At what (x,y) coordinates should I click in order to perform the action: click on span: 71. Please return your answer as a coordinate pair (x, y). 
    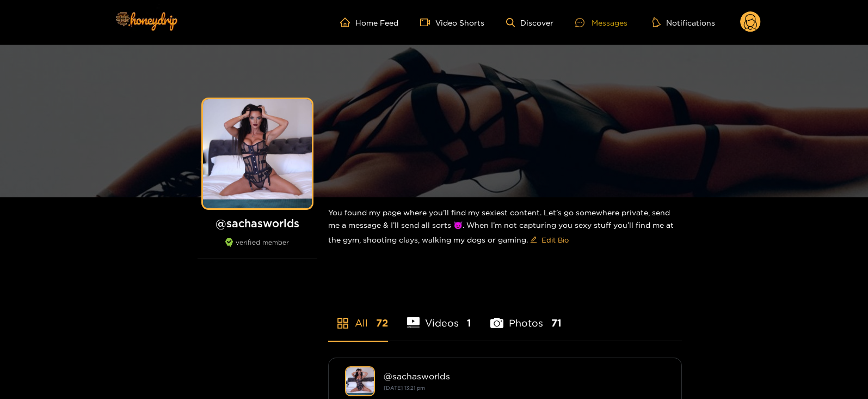
    Looking at the image, I should click on (556, 322).